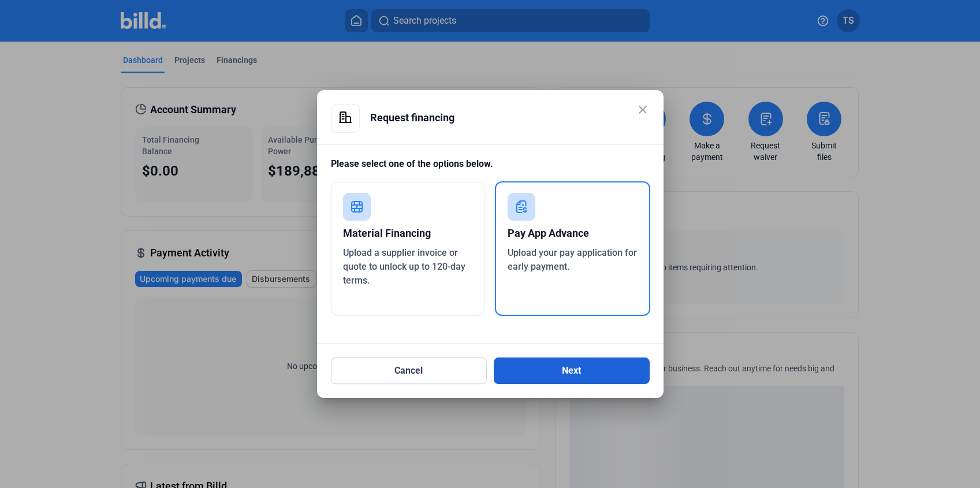 This screenshot has height=488, width=980. Describe the element at coordinates (490, 169) in the screenshot. I see `div: Please select one of the options below.` at that location.